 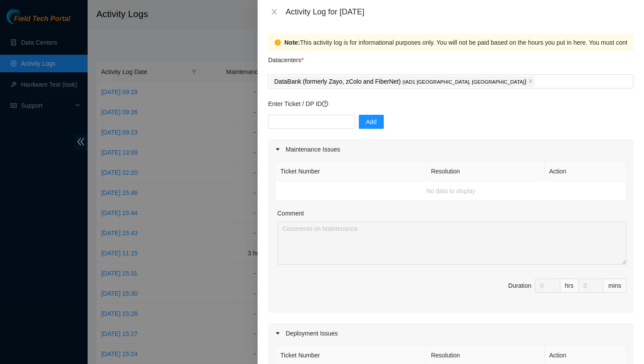 What do you see at coordinates (451, 104) in the screenshot?
I see `p: Enter Ticket / DP ID` at bounding box center [451, 104].